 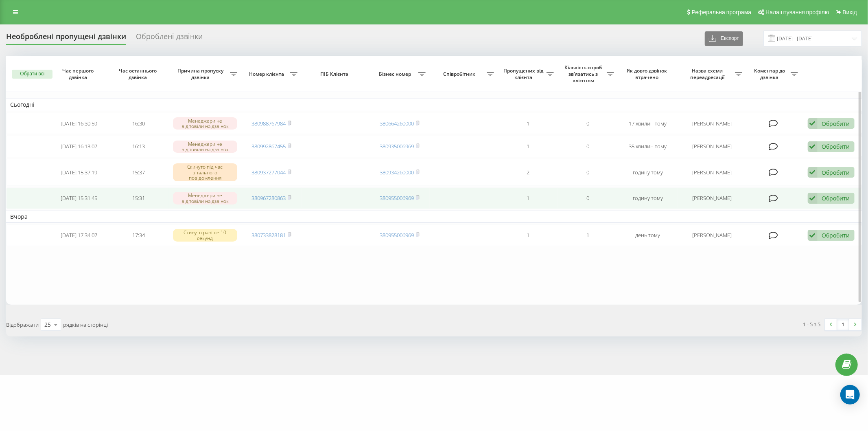 What do you see at coordinates (648, 146) in the screenshot?
I see `td: 35 хвилин тому` at bounding box center [648, 146].